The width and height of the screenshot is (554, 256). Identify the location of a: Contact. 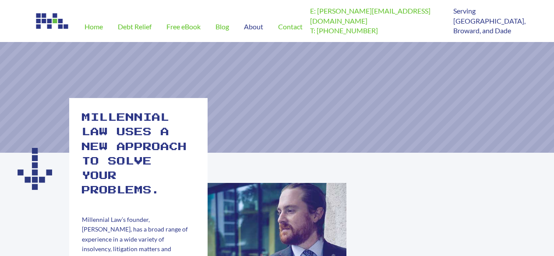
(290, 27).